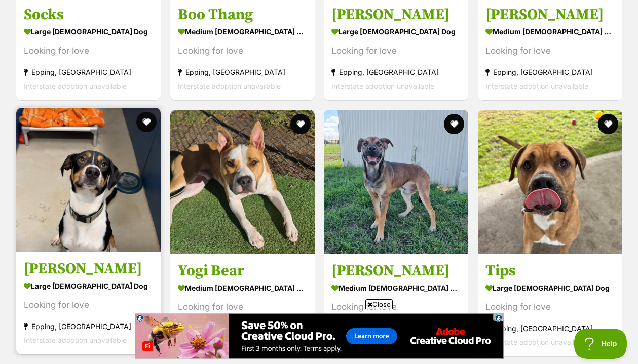  Describe the element at coordinates (379, 304) in the screenshot. I see `span: Close` at that location.